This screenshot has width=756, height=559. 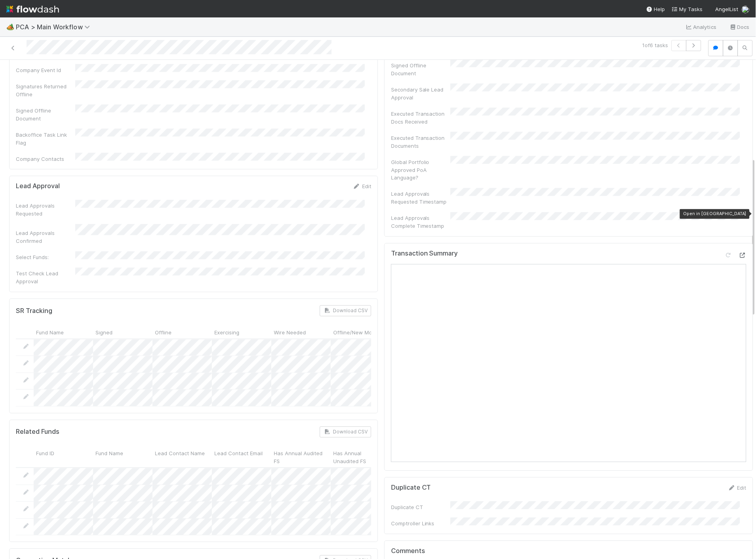 What do you see at coordinates (424, 254) in the screenshot?
I see `h5: Transaction Summary` at bounding box center [424, 254].